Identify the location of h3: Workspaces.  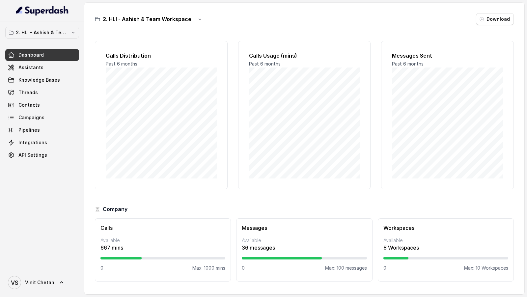
(446, 228).